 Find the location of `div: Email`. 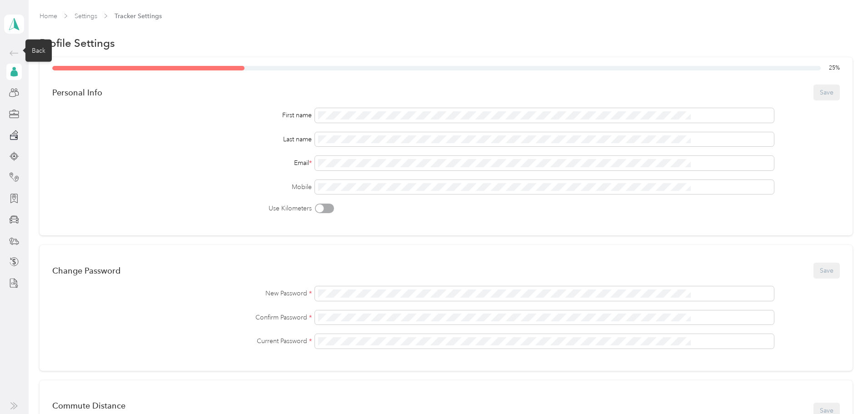

div: Email is located at coordinates (181, 162).